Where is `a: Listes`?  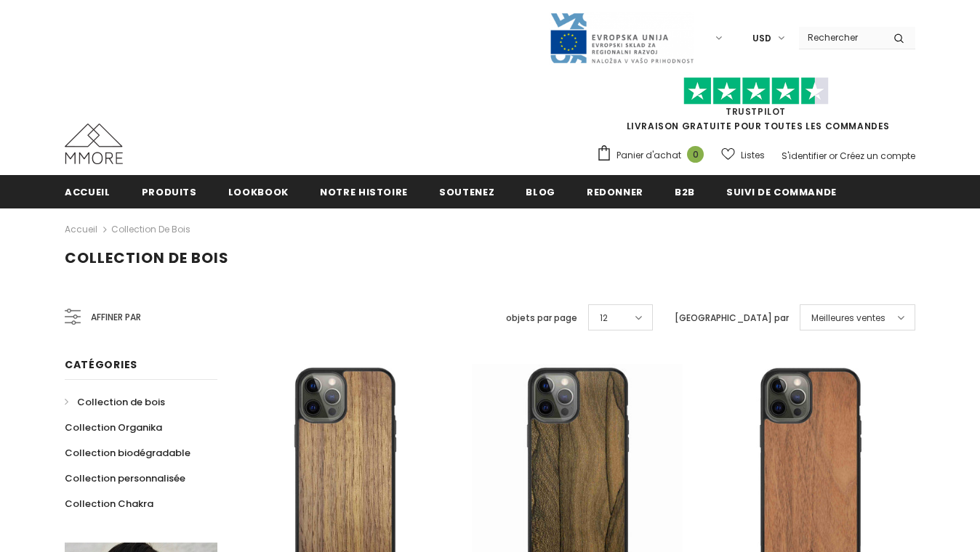
a: Listes is located at coordinates (743, 155).